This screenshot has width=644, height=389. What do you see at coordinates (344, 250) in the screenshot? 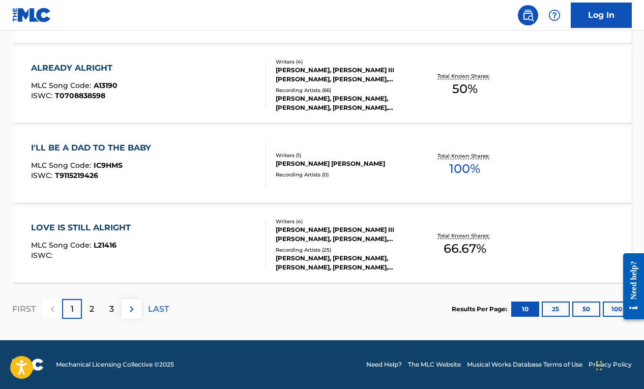
I see `div: Recording Artists ( 25 )` at bounding box center [344, 250].